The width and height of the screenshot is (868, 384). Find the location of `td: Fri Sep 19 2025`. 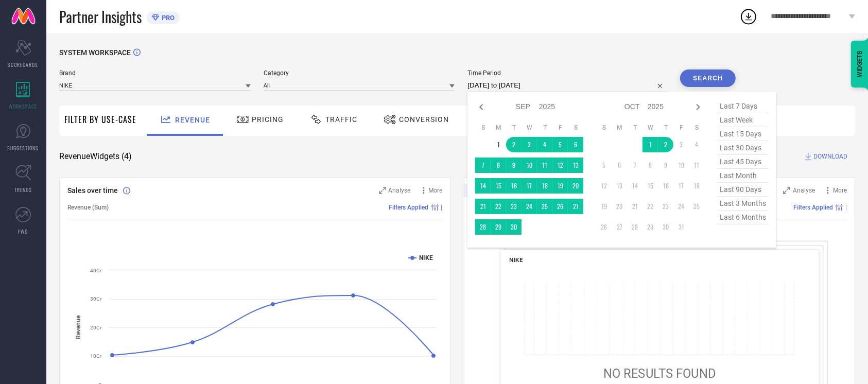

td: Fri Sep 19 2025 is located at coordinates (560, 186).